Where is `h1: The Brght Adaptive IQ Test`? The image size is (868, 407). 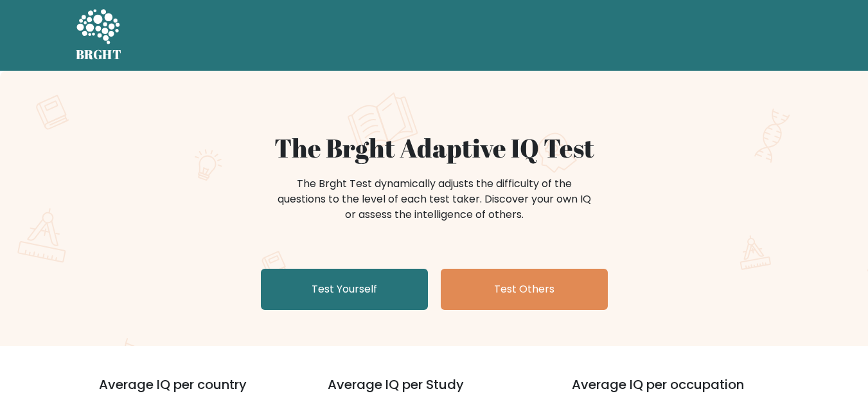
h1: The Brght Adaptive IQ Test is located at coordinates (435, 148).